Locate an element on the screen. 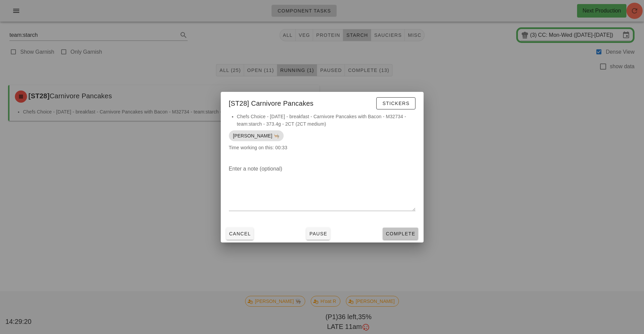  button: Pause is located at coordinates (318, 233).